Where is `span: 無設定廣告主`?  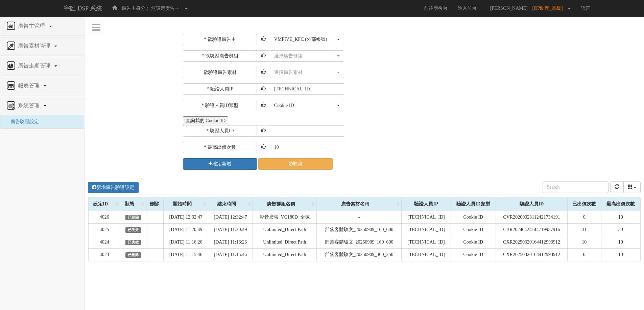
span: 無設定廣告主 is located at coordinates (165, 8).